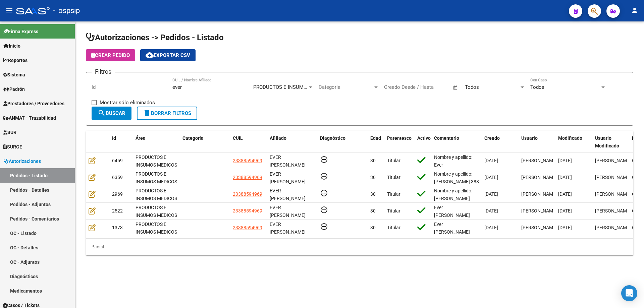 Image resolution: width=644 pixels, height=308 pixels. What do you see at coordinates (29, 118) in the screenshot?
I see `span: ANMAT - Trazabilidad` at bounding box center [29, 118].